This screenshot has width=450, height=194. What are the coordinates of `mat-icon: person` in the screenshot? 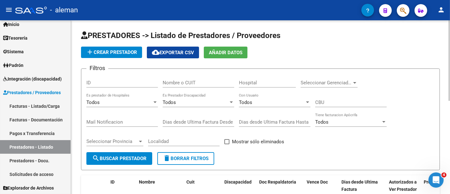 It's located at (441, 10).